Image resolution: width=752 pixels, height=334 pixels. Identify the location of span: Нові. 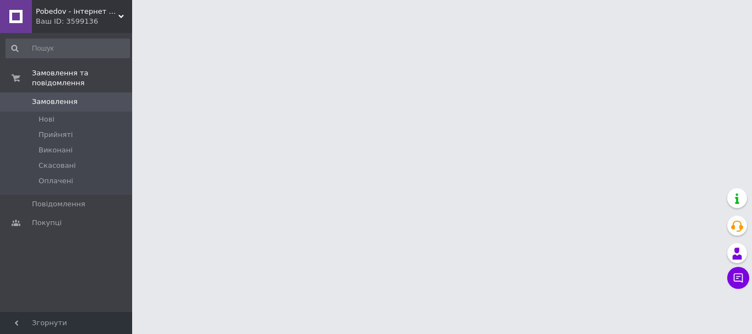
(46, 120).